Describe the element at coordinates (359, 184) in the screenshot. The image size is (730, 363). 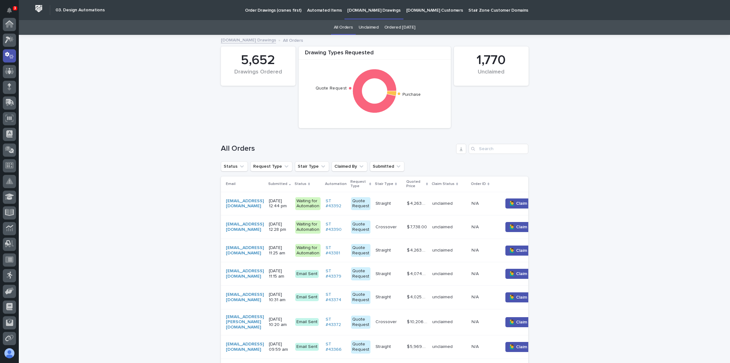
I see `p: Request Type` at that location.